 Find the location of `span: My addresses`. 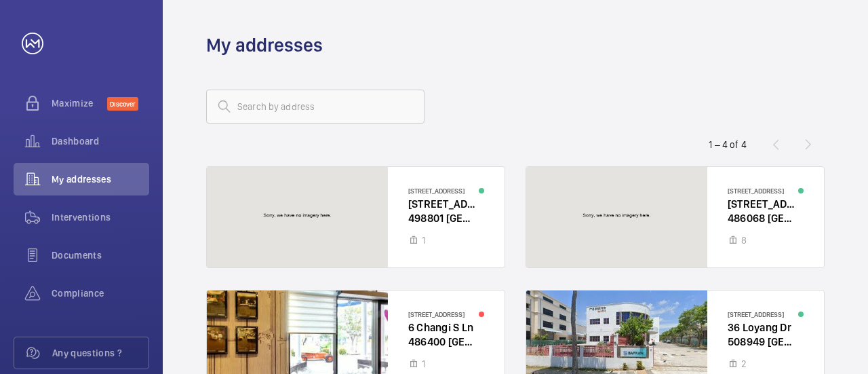

span: My addresses is located at coordinates (101, 180).